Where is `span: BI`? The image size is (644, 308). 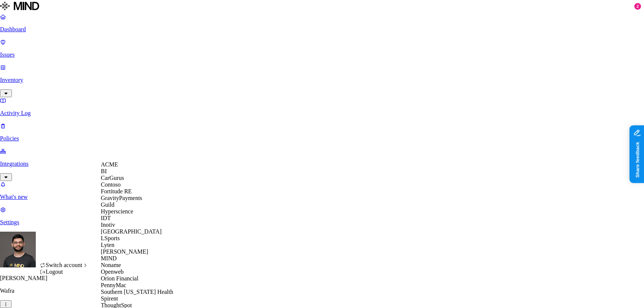 span: BI is located at coordinates (104, 171).